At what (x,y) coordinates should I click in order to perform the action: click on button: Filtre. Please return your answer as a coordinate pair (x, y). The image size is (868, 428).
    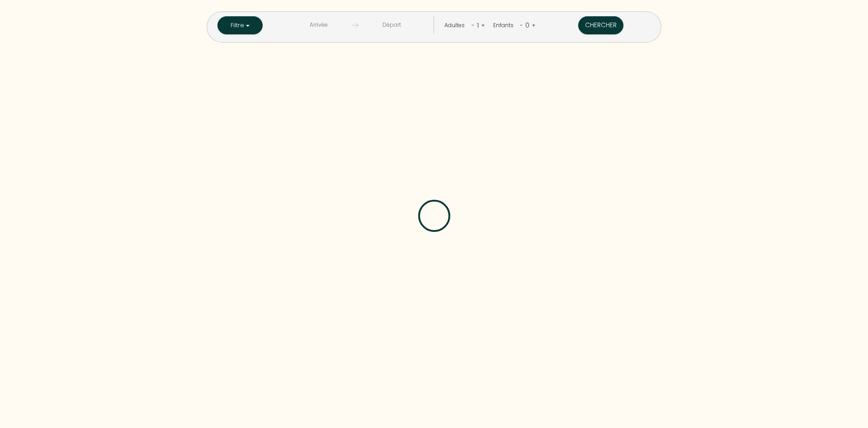
    Looking at the image, I should click on (240, 25).